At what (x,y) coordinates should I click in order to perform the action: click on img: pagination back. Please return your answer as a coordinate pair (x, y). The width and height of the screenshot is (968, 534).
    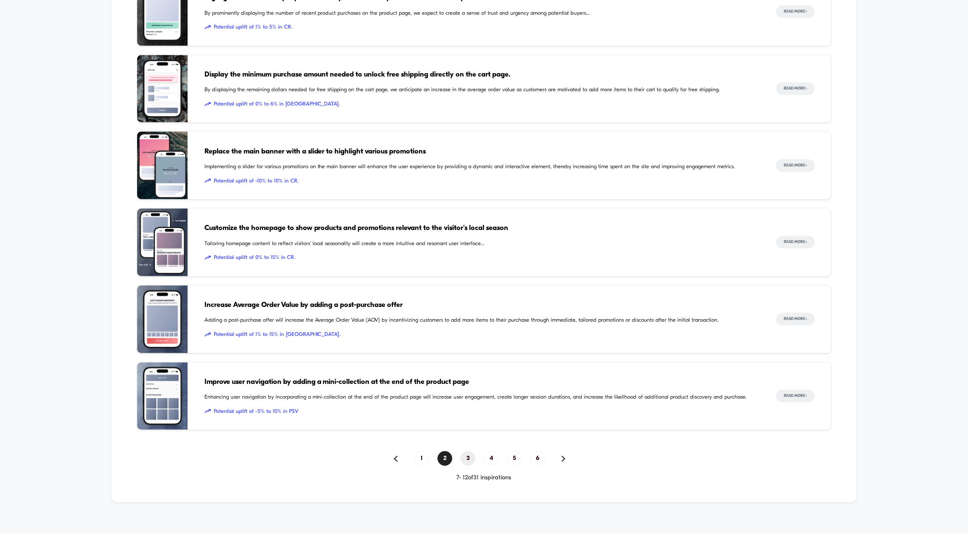
    Looking at the image, I should click on (395, 459).